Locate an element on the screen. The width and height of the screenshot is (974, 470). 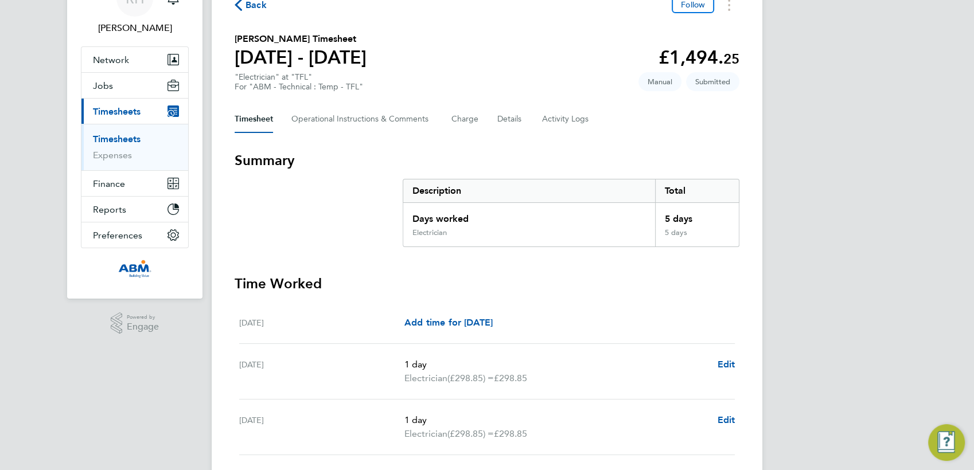
div: Electrician is located at coordinates (430, 233).